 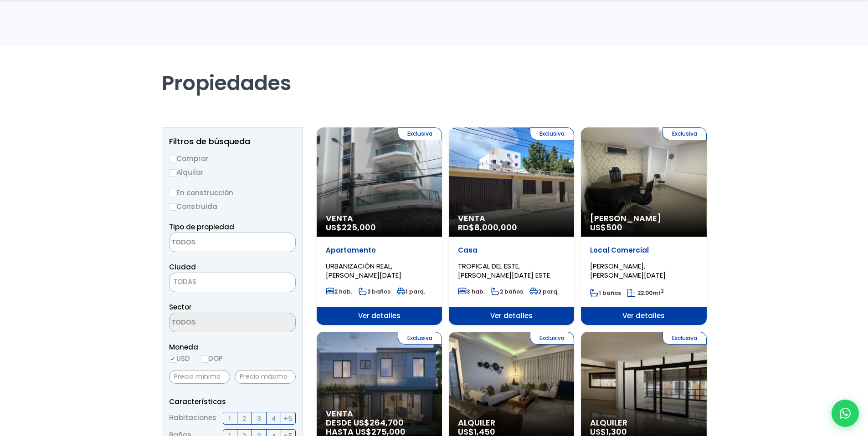 What do you see at coordinates (173, 207) in the screenshot?
I see `input: Construida` at bounding box center [173, 207].